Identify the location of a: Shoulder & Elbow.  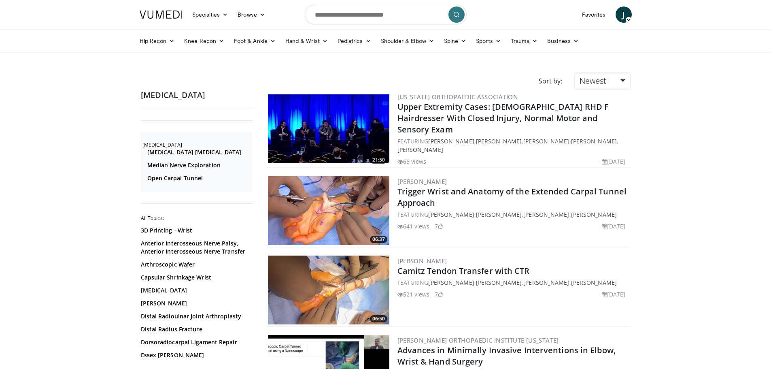
(408, 41).